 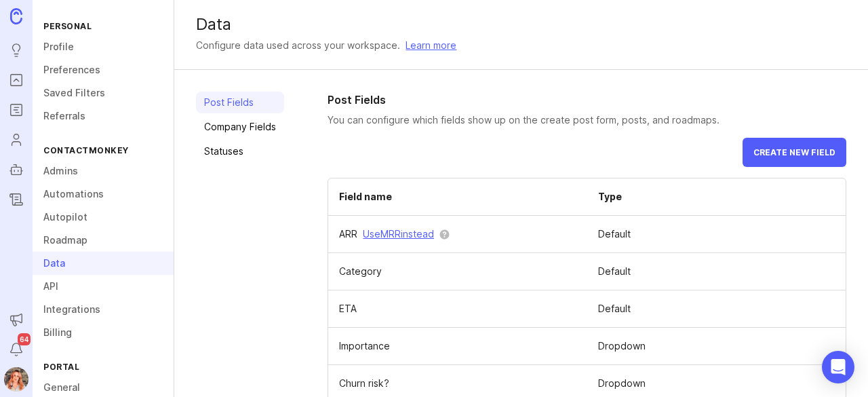 What do you see at coordinates (16, 199) in the screenshot?
I see `a: Changelog` at bounding box center [16, 199].